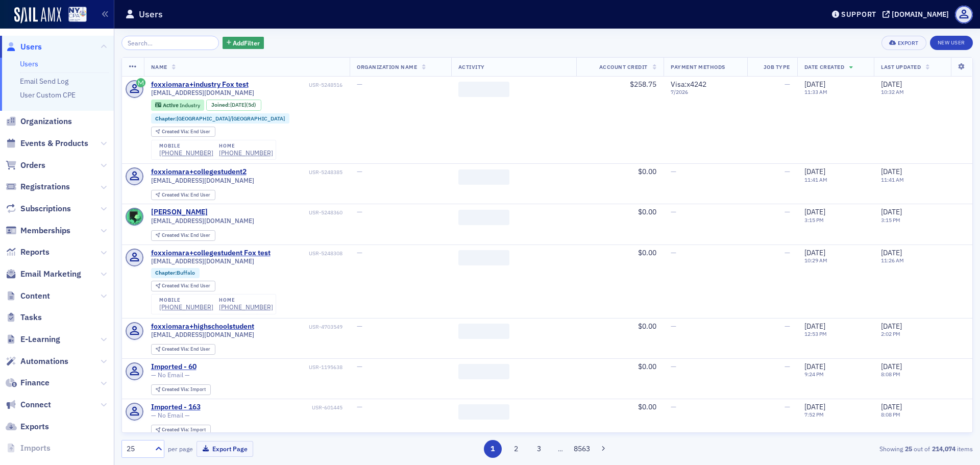 The width and height of the screenshot is (980, 465). I want to click on div: Joined: 2025-10-03 00:00:00, so click(233, 105).